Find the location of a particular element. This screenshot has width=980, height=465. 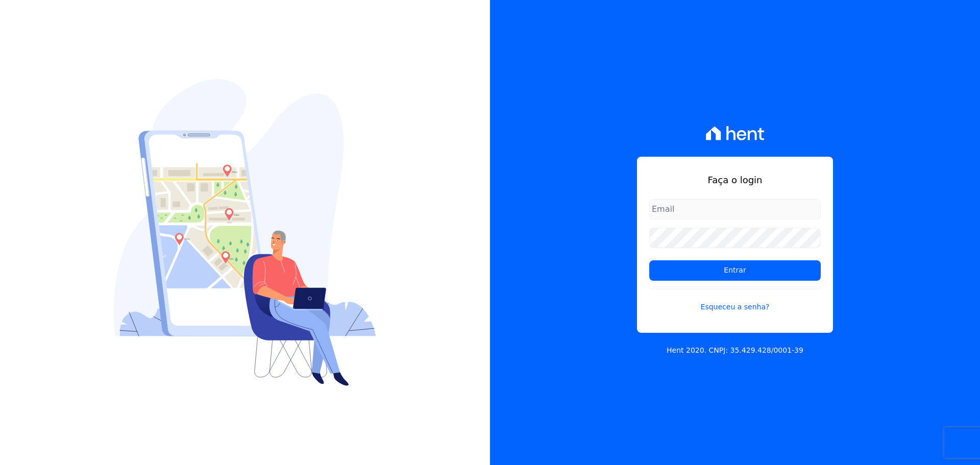

input: Email is located at coordinates (735, 209).